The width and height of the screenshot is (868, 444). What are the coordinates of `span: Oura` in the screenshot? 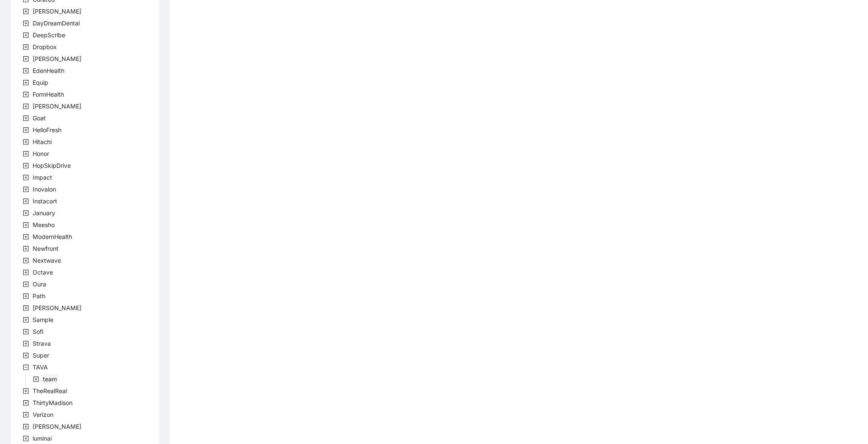 It's located at (39, 284).